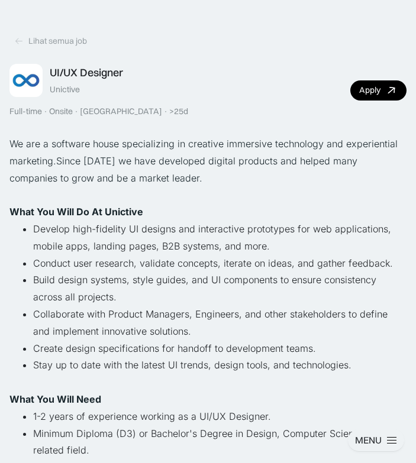 The height and width of the screenshot is (463, 416). Describe the element at coordinates (179, 111) in the screenshot. I see `div: >25d` at that location.